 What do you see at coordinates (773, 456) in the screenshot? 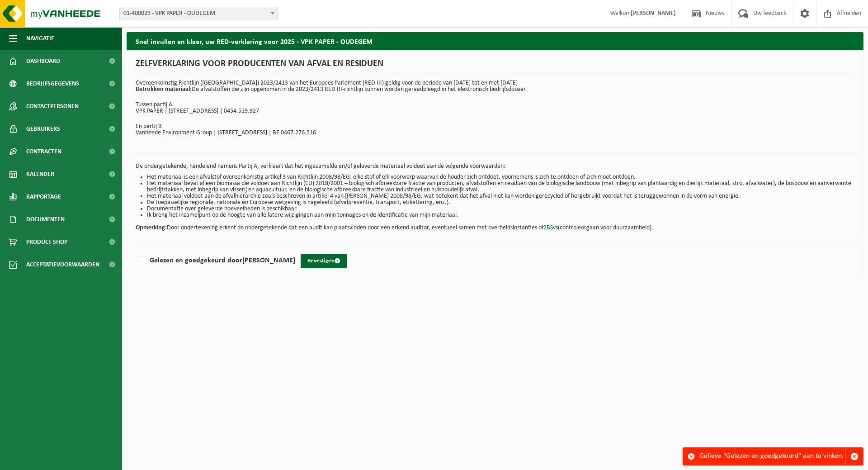
I see `div: Gelieve "Gelezen en goedgekeurd" aan te vinken.` at bounding box center [773, 456].